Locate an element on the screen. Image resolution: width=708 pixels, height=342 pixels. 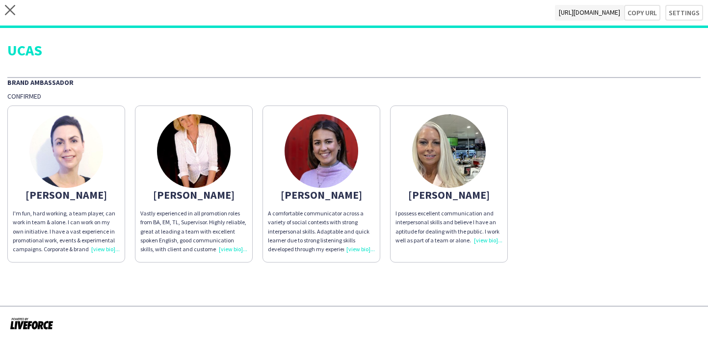
img: thumb-680255df51c85.jpeg is located at coordinates (322, 151).